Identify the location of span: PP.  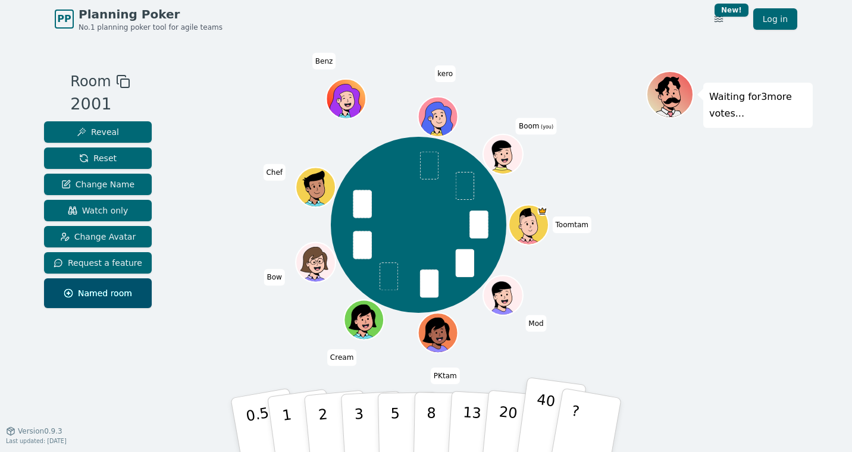
(64, 19).